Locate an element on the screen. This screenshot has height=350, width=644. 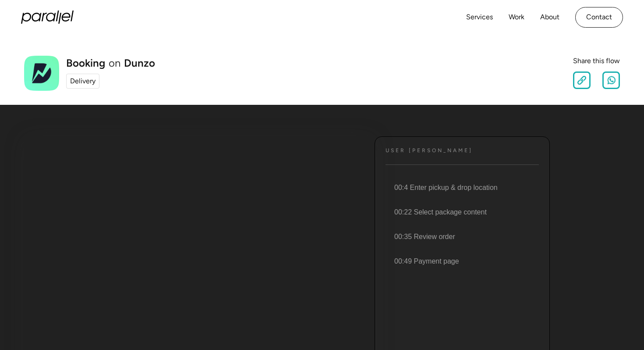
a: Delivery is located at coordinates (83, 82).